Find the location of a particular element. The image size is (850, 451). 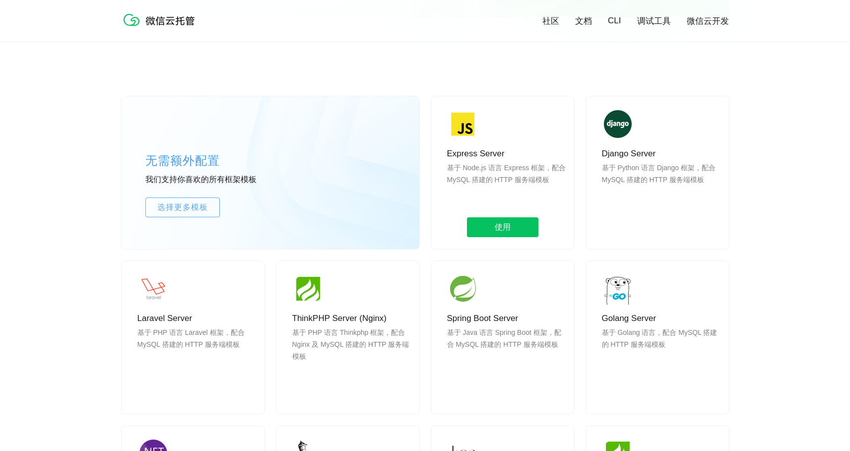

img: 微信云托管 is located at coordinates (161, 20).